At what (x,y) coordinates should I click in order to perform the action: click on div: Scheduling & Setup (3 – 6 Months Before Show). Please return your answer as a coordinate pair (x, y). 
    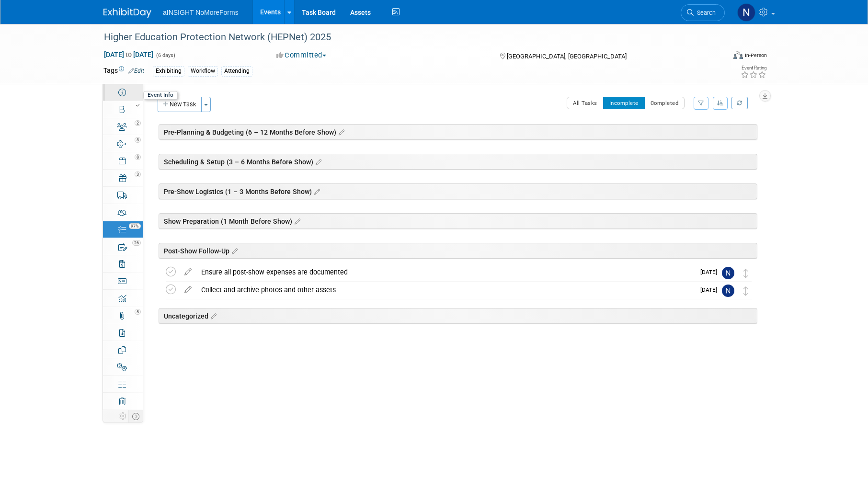
    Looking at the image, I should click on (457, 162).